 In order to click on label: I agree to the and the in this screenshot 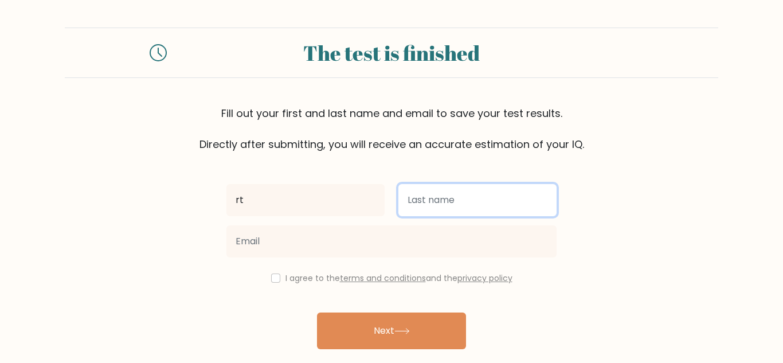, I will do `click(399, 278)`.